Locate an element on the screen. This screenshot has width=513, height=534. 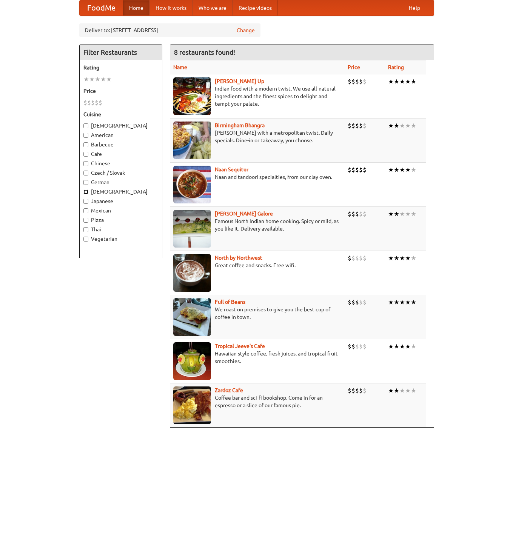
a: Birmingham Bhangra is located at coordinates (240, 125).